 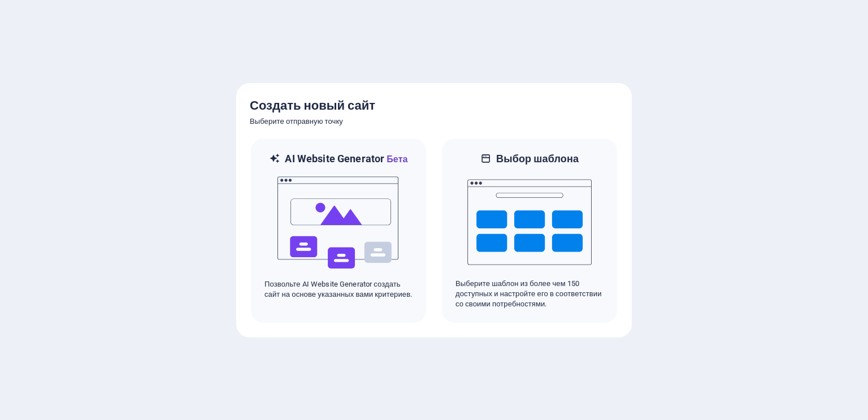 I want to click on div: AI Website GeneratorБетаaiПозвольте AI Website Generator создать сайт на основе указанных вами кр..., so click(x=339, y=231).